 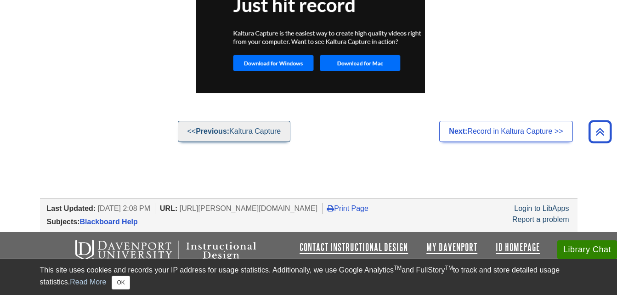 I want to click on span: Subjects:, so click(x=63, y=222).